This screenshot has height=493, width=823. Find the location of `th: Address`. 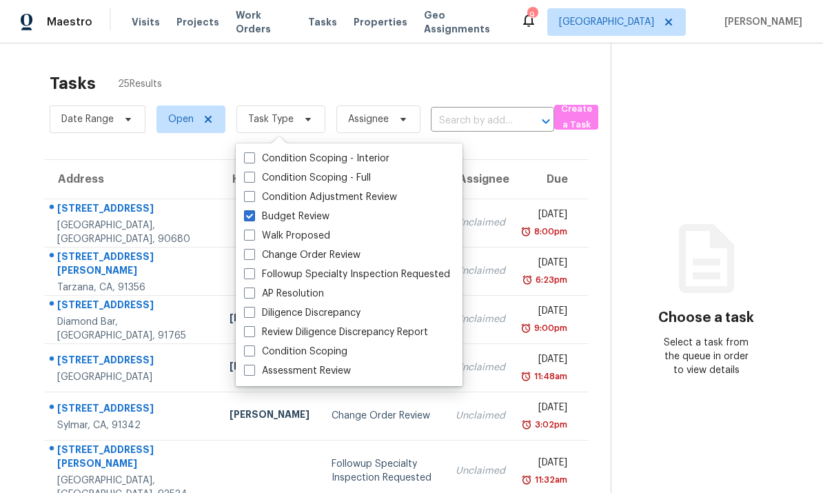

th: Address is located at coordinates (131, 179).